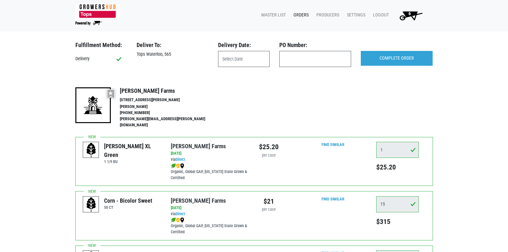 The width and height of the screenshot is (508, 252). I want to click on img: Powered by Big Wheelbarrow, so click(89, 23).